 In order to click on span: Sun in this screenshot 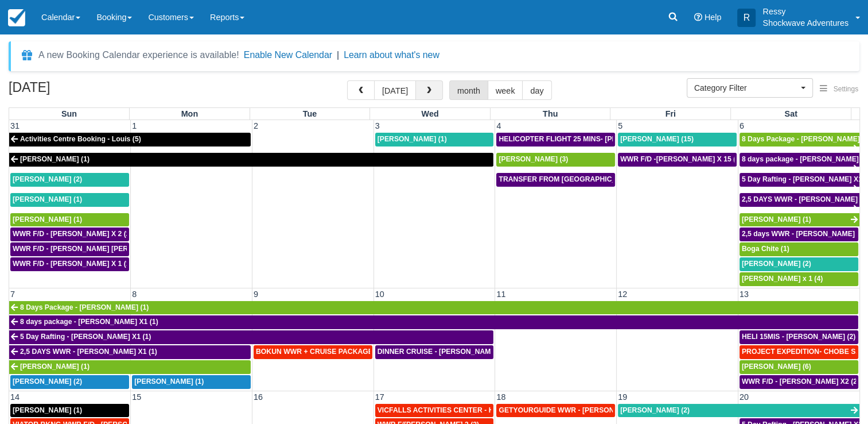, I will do `click(69, 114)`.